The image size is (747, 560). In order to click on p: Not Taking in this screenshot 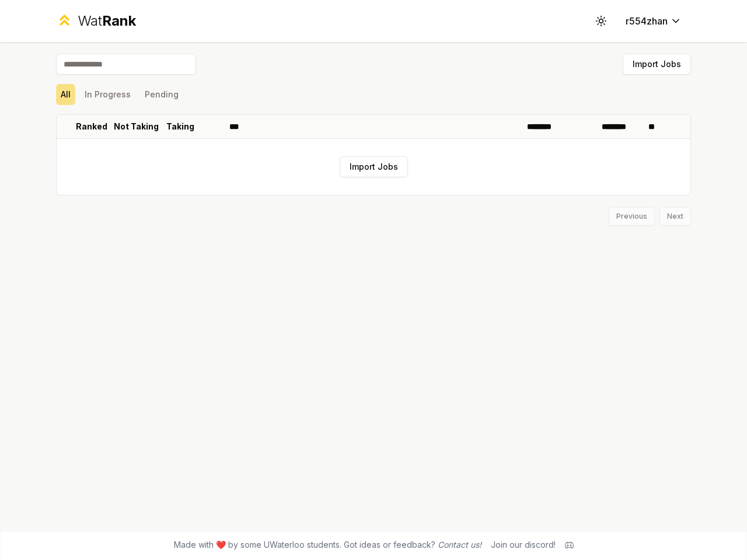, I will do `click(136, 127)`.